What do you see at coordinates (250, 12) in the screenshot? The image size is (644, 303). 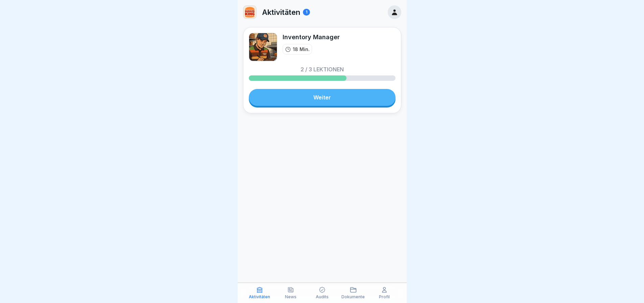 I see `img: w2f18lwxr3adf3talrpwf6id.png` at bounding box center [250, 12].